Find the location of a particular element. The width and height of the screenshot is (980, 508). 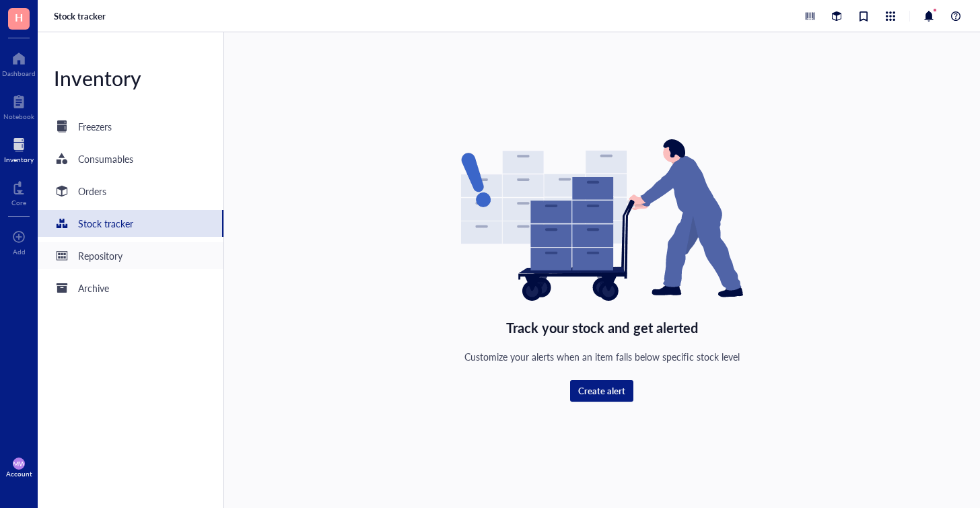

img: Empty state is located at coordinates (602, 220).